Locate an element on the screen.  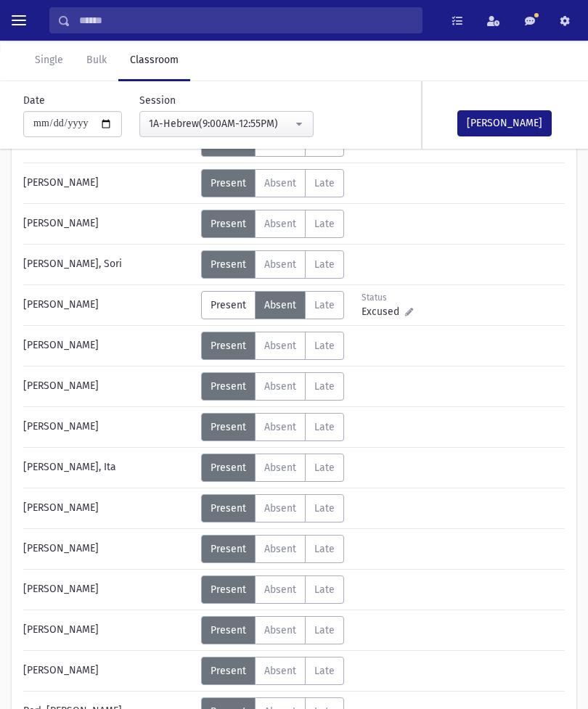
div: 1A-Hebrew(9:00AM-12:55PM) is located at coordinates (221, 123).